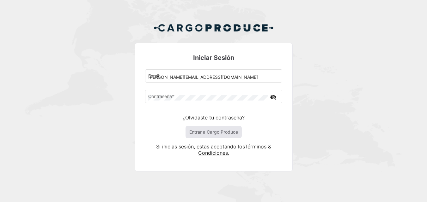 This screenshot has height=202, width=427. What do you see at coordinates (213, 58) in the screenshot?
I see `h3: Iniciar Sesión` at bounding box center [213, 58].